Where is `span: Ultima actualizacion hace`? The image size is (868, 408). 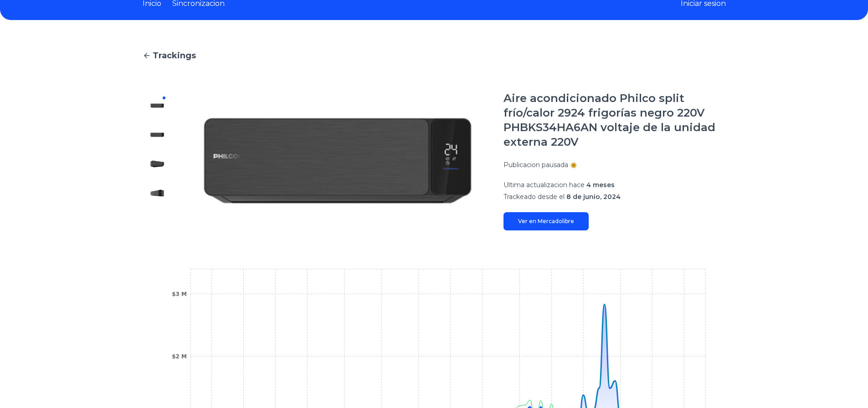 span: Ultima actualizacion hace is located at coordinates (544, 184).